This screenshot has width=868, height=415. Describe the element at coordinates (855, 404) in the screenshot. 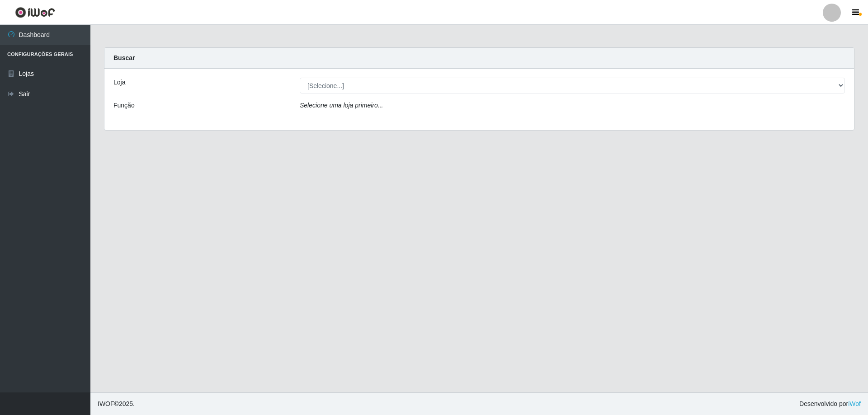

I see `a: iWof` at that location.